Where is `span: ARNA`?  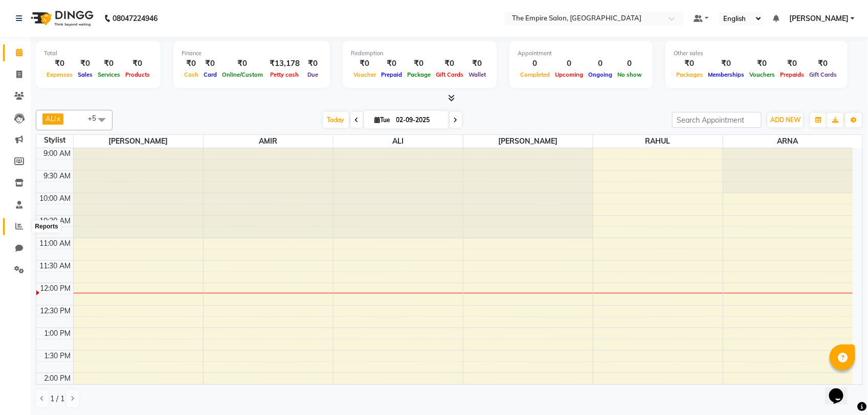 span: ARNA is located at coordinates (788, 141).